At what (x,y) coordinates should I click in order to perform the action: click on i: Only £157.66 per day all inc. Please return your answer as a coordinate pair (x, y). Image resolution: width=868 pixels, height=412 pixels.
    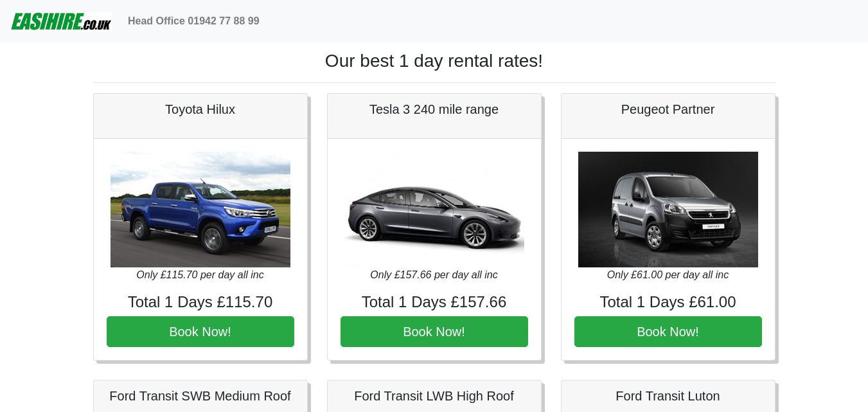
    Looking at the image, I should click on (434, 275).